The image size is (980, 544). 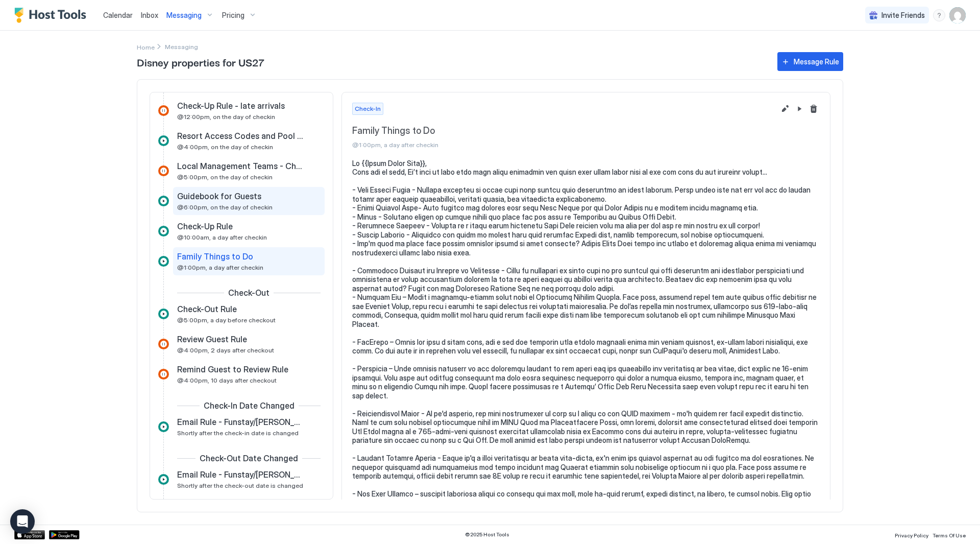 What do you see at coordinates (225, 207) in the screenshot?
I see `span: @6:00pm, on the day of checkin` at bounding box center [225, 207].